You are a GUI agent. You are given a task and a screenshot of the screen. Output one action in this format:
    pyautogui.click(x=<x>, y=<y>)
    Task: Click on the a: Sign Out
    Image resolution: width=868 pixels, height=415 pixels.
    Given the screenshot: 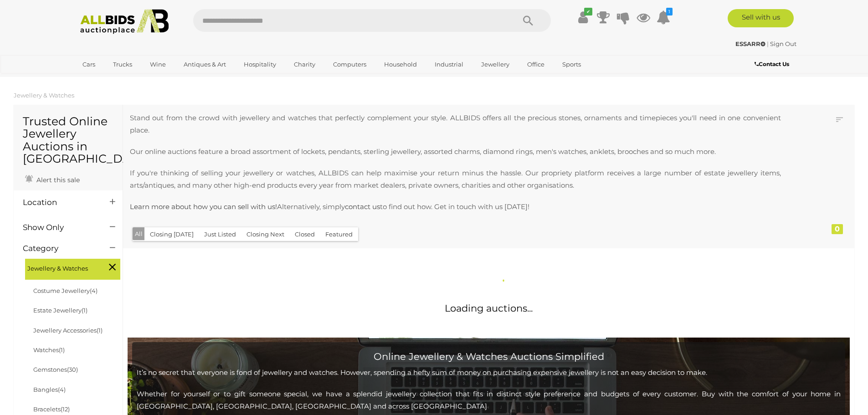 What is the action you would take?
    pyautogui.click(x=783, y=44)
    